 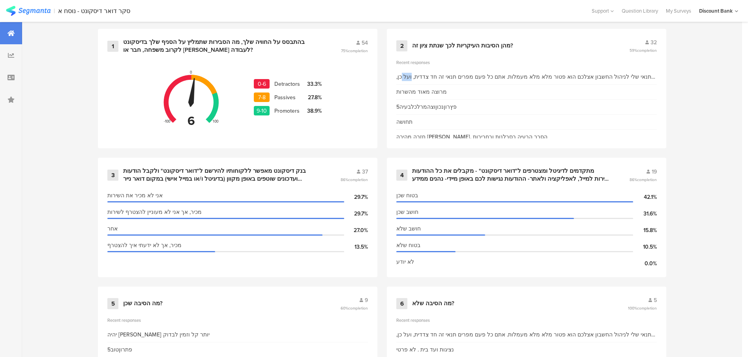 I want to click on span: 32, so click(x=654, y=42).